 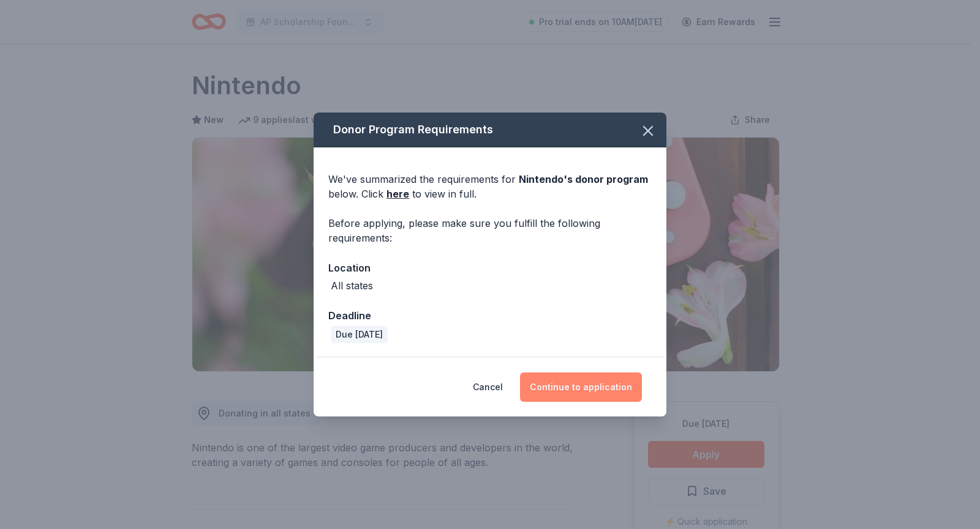 What do you see at coordinates (581, 388) in the screenshot?
I see `button: Continue to application` at bounding box center [581, 388].